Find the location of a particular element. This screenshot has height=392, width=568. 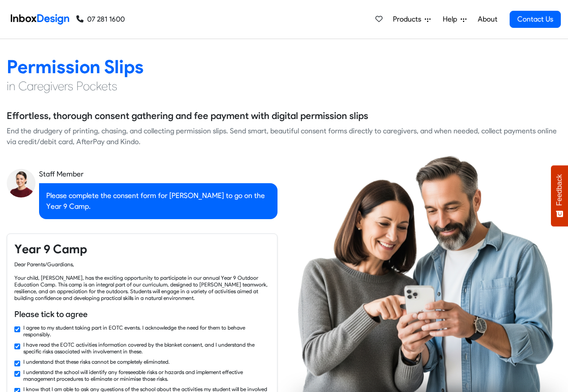

img: staff_avatar.png is located at coordinates (21, 183).